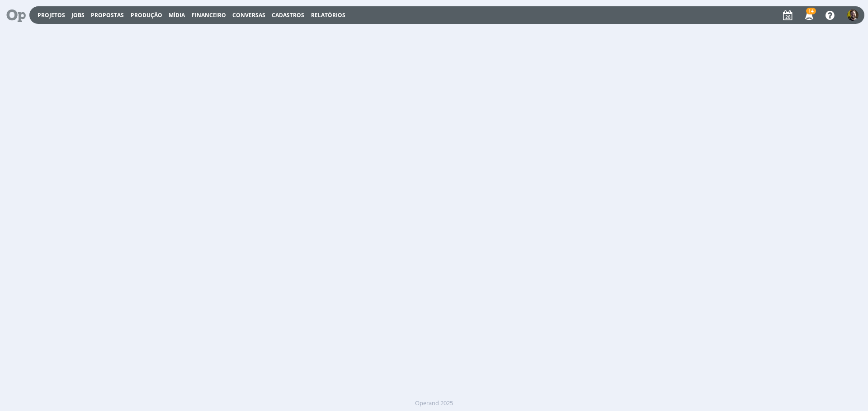  What do you see at coordinates (208, 15) in the screenshot?
I see `button: Financeiro` at bounding box center [208, 15].